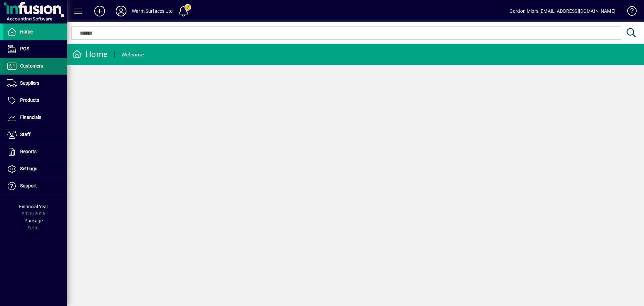  Describe the element at coordinates (35, 49) in the screenshot. I see `a: POS` at that location.